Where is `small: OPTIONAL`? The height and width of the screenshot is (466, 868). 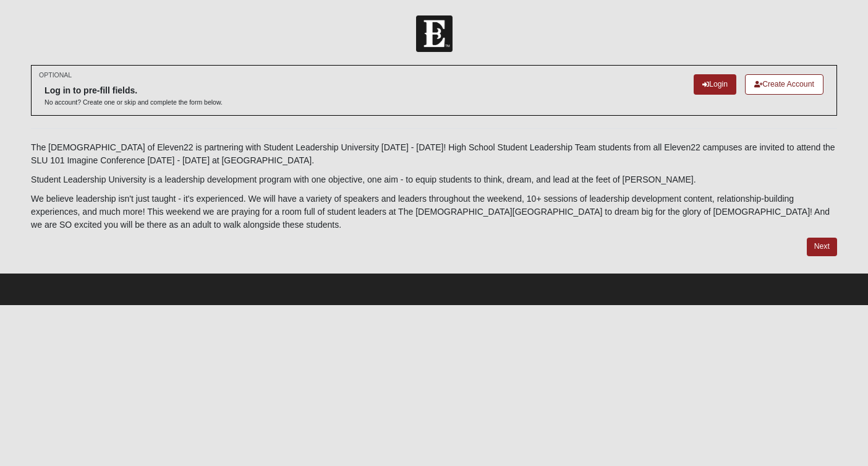 small: OPTIONAL is located at coordinates (55, 75).